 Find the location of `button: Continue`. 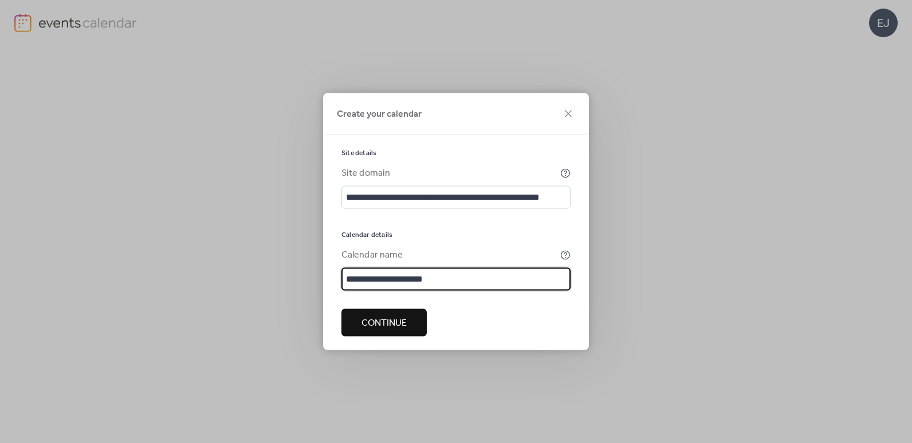

button: Continue is located at coordinates (384, 323).